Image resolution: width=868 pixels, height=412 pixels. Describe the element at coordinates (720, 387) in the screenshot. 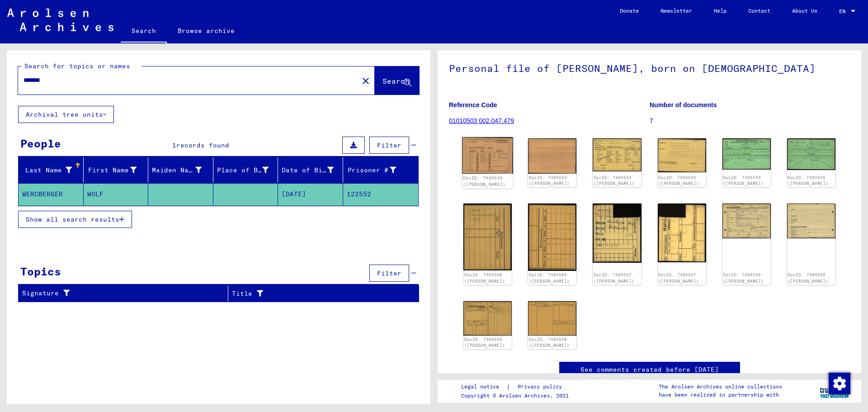

I see `p: The Arolsen Archives online collections` at that location.